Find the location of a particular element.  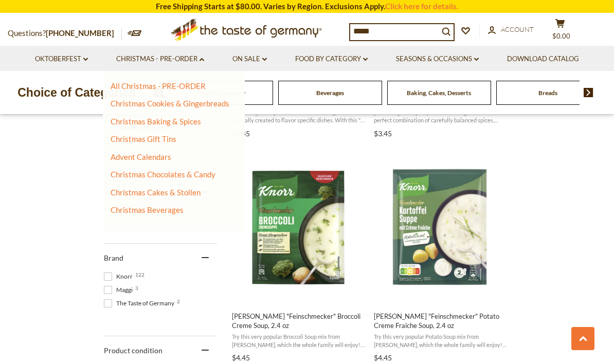

p: Questions? is located at coordinates (65, 33).